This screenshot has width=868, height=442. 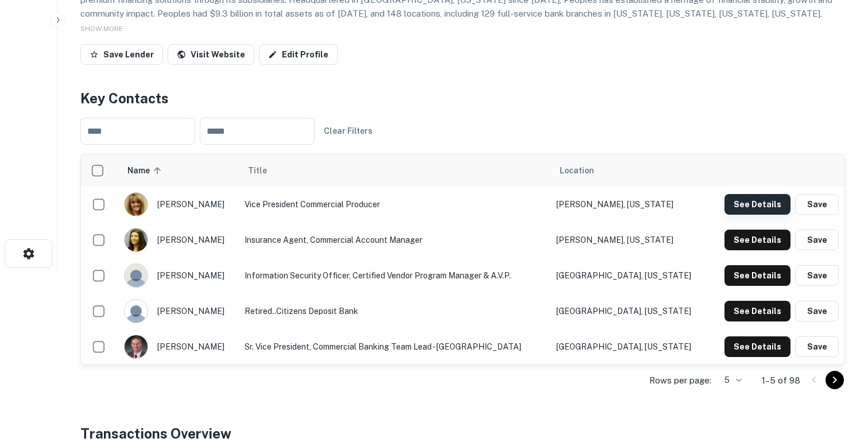 I want to click on span: Title, so click(x=265, y=170).